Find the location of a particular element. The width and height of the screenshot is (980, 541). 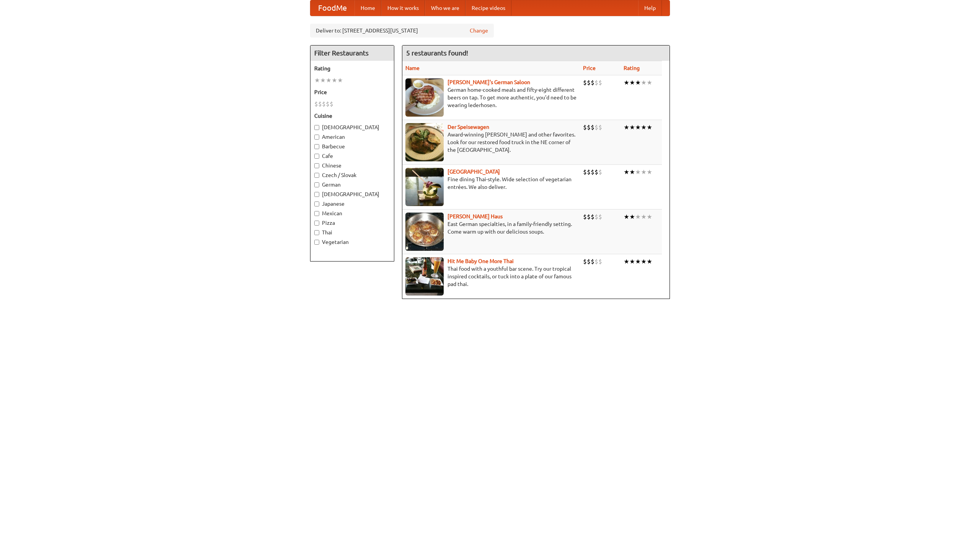

a: Price is located at coordinates (589, 68).